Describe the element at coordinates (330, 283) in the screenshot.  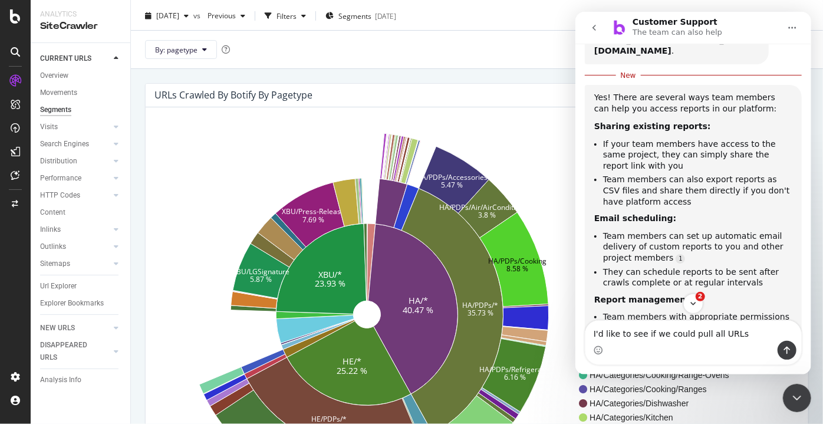
I see `text: 23.93 %` at that location.